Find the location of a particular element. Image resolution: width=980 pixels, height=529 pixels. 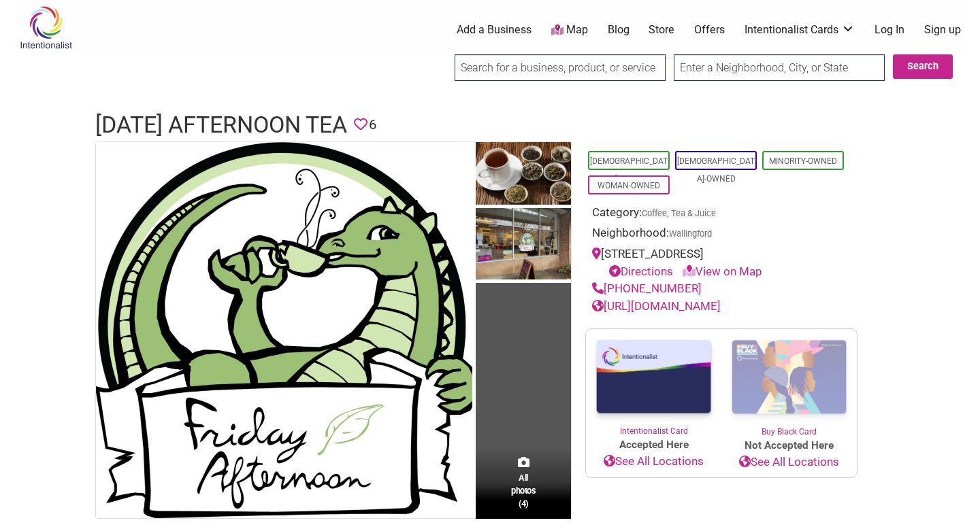

a: Intentionalist Card is located at coordinates (653, 383).